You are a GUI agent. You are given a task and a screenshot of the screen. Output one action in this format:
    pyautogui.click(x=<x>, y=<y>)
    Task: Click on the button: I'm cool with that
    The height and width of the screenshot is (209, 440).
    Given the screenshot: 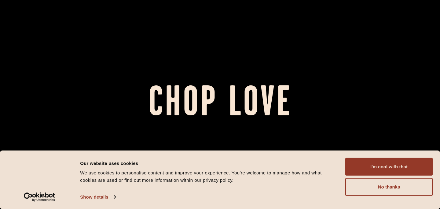 What is the action you would take?
    pyautogui.click(x=389, y=166)
    